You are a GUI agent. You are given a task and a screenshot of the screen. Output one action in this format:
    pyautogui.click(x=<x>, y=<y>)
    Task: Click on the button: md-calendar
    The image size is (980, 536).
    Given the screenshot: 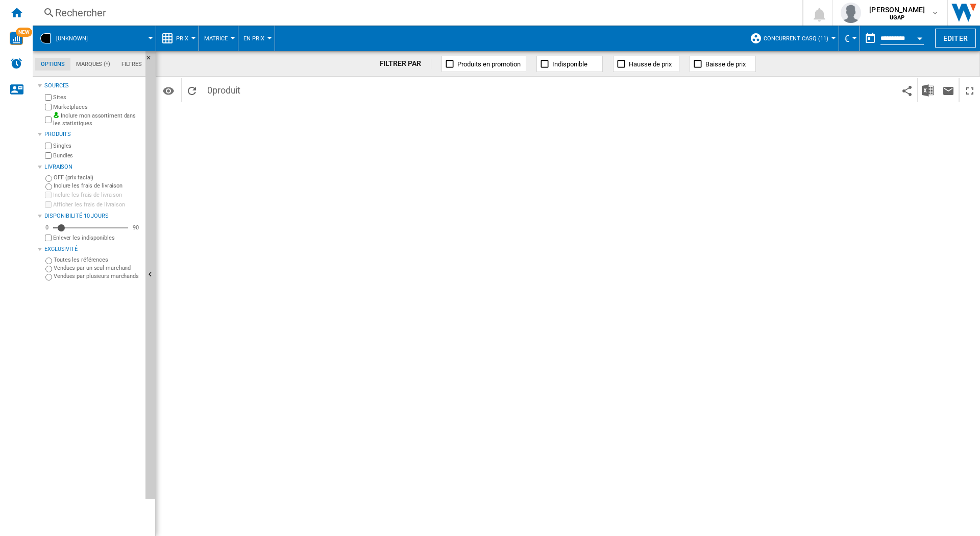 What is the action you would take?
    pyautogui.click(x=870, y=38)
    